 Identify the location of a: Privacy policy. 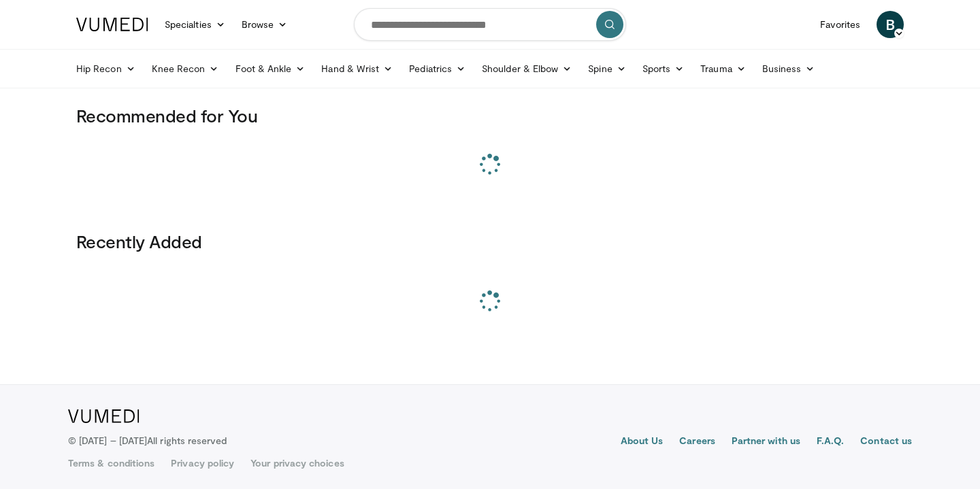
(202, 463).